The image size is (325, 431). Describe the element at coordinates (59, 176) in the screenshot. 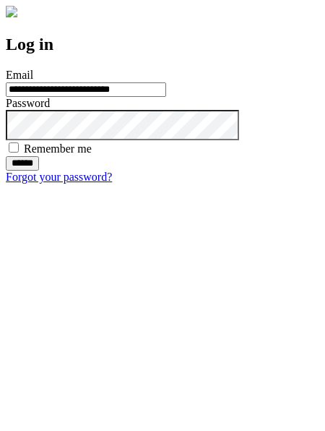

I see `a: Forgot your password?` at that location.